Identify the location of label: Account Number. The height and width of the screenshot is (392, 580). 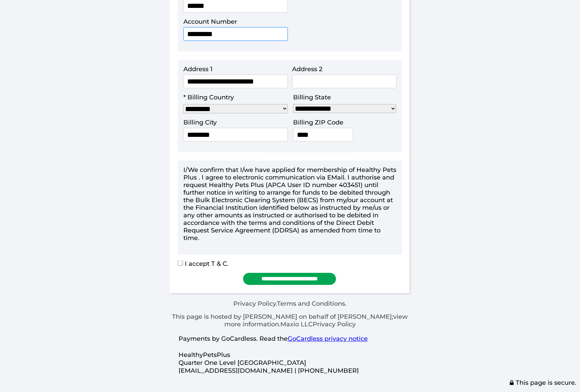
(211, 21).